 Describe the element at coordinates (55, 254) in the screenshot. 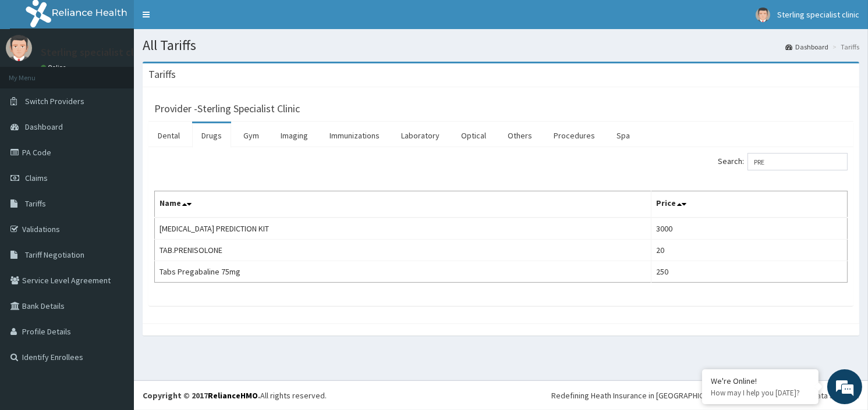

I see `span: Tariff Negotiation` at that location.